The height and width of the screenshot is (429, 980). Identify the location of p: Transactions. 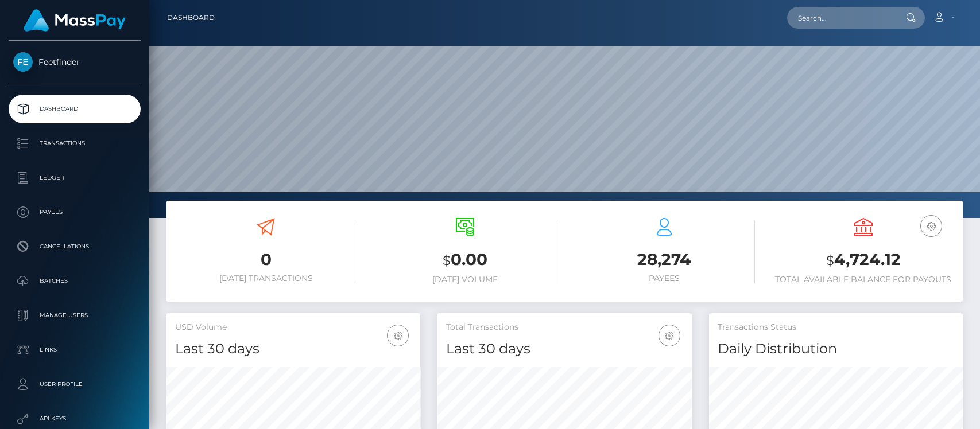
(75, 143).